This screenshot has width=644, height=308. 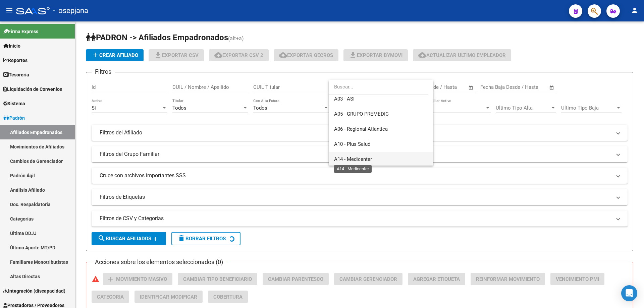 What do you see at coordinates (361, 129) in the screenshot?
I see `span: A06 - Regional Atlantica` at bounding box center [361, 129].